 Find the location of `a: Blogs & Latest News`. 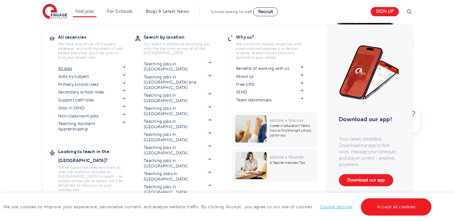

a: Blogs & Latest News is located at coordinates (167, 11).